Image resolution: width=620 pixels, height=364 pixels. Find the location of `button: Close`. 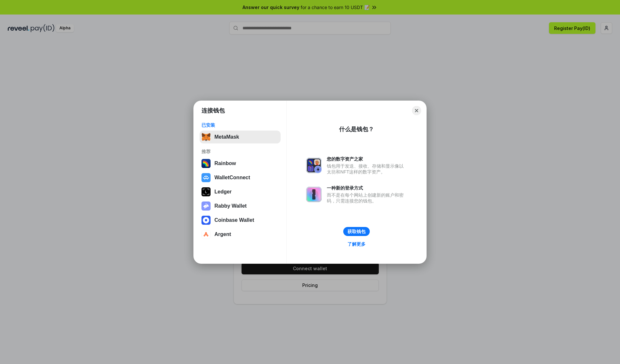

button: Close is located at coordinates (416, 111).